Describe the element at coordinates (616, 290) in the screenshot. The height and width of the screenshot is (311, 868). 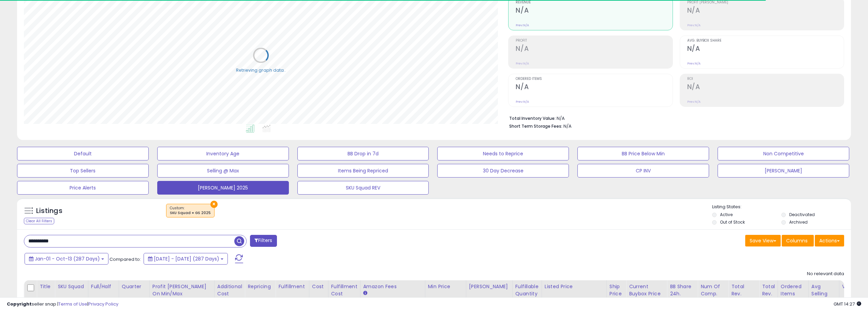
I see `div: Ship Price` at that location.